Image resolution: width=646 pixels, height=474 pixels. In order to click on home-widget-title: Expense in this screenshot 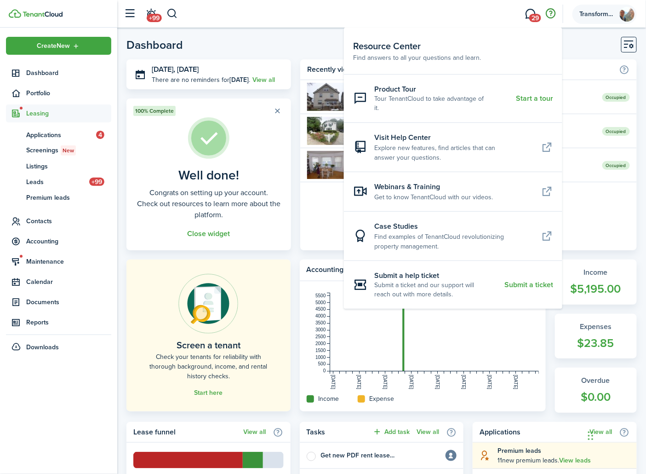, I will do `click(382, 398)`.